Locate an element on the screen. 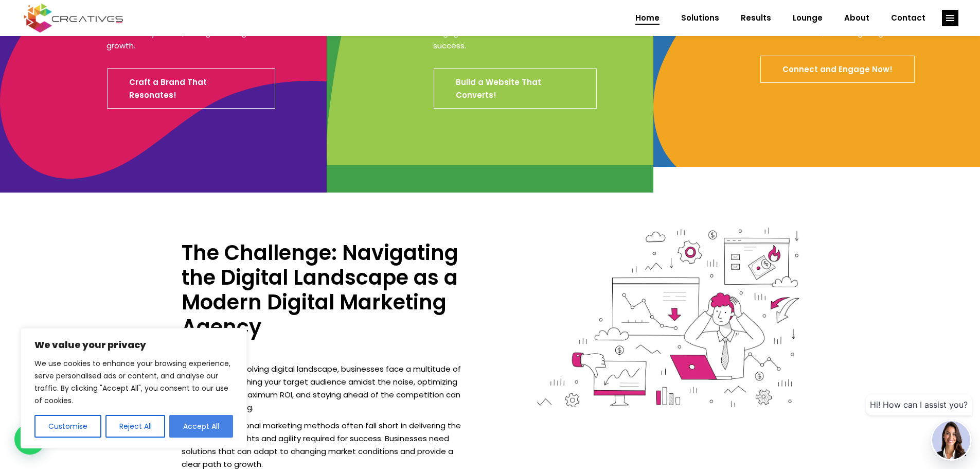 Image resolution: width=980 pixels, height=469 pixels. img: Creatives is located at coordinates (74, 18).